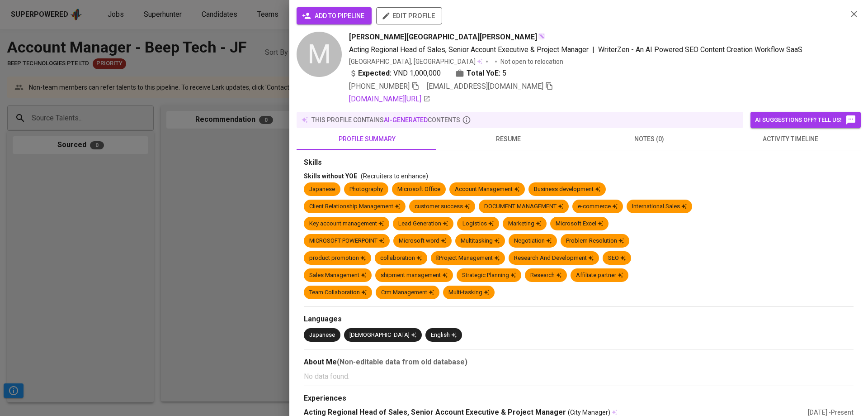  What do you see at coordinates (483, 74) in the screenshot?
I see `b: Total YoE:` at bounding box center [483, 74].